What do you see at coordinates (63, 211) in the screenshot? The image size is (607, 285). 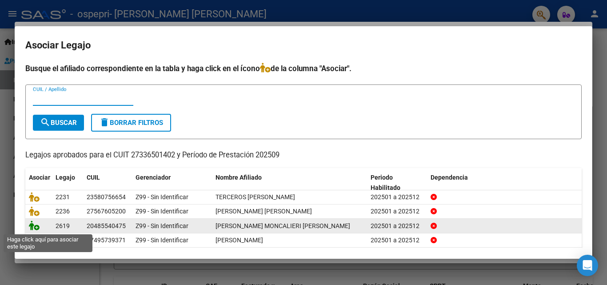 I see `span: 2236` at bounding box center [63, 211].